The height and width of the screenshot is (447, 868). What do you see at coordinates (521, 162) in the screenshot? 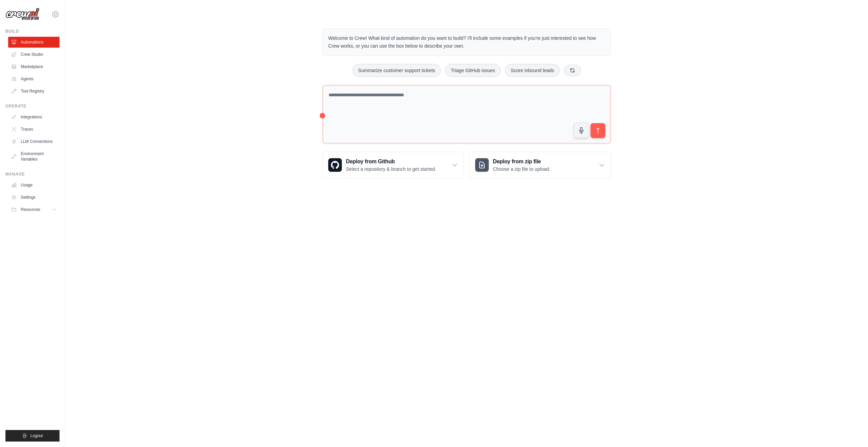
I see `h3: Deploy from zip file` at bounding box center [521, 162].